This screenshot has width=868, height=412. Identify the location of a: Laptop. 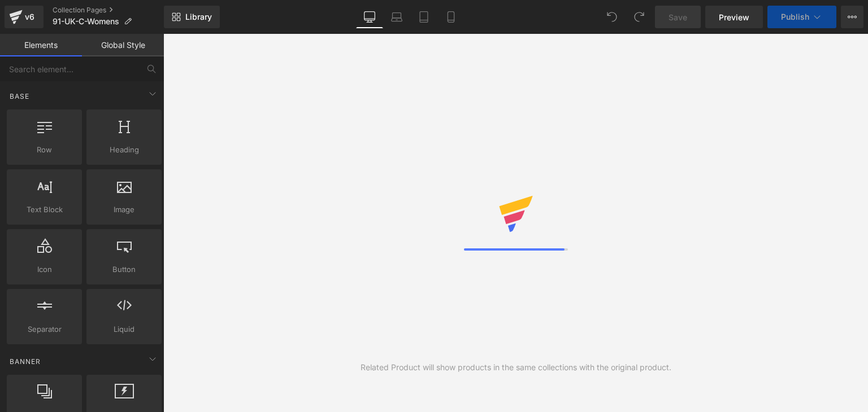
(397, 17).